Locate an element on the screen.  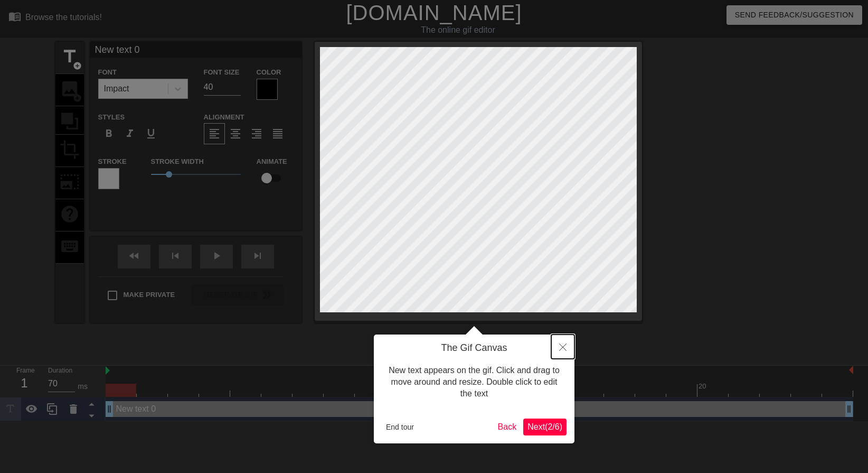
h4: The Gif Canvas is located at coordinates (474, 348).